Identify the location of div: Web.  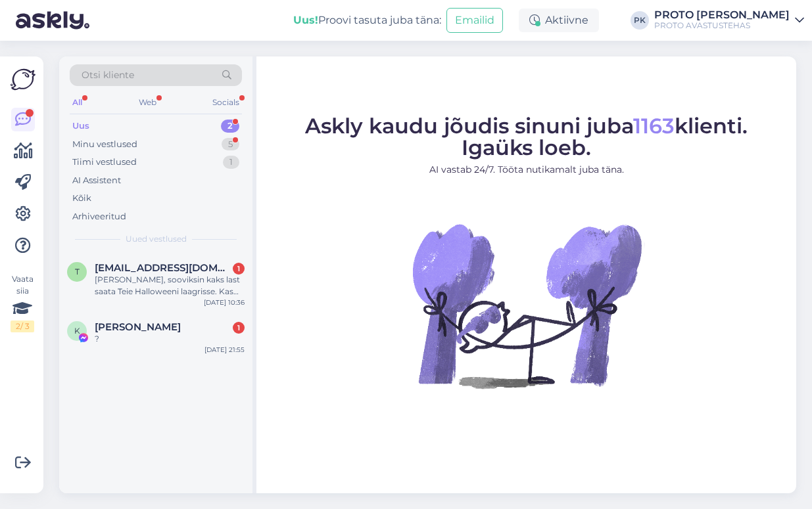
(148, 103).